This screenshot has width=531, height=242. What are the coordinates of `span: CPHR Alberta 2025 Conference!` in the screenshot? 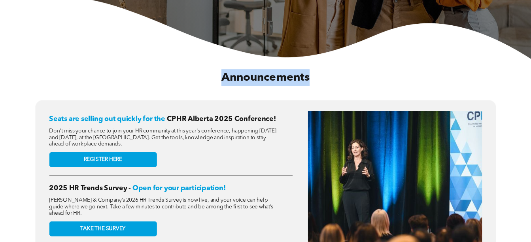 It's located at (221, 119).